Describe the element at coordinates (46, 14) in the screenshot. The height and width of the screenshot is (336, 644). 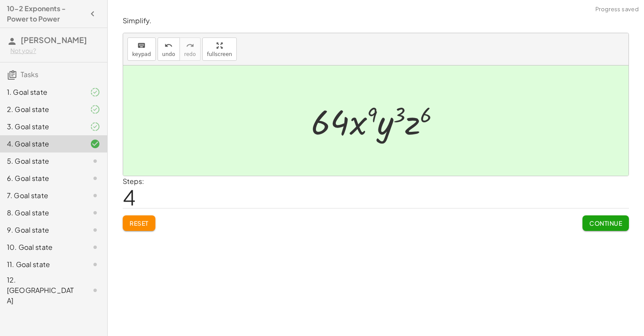
I see `h4: 10-2 Exponents - Power to Power` at that location.